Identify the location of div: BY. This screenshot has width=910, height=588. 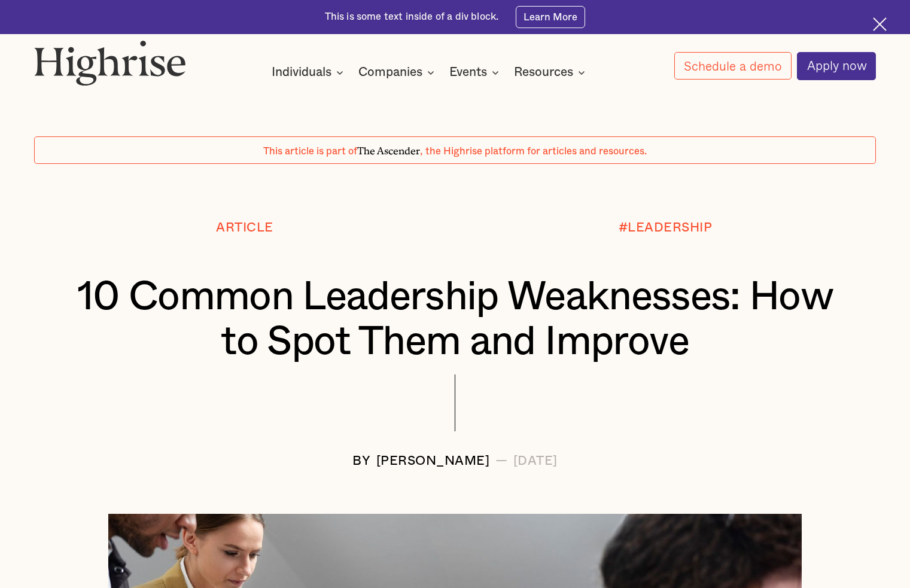
(361, 461).